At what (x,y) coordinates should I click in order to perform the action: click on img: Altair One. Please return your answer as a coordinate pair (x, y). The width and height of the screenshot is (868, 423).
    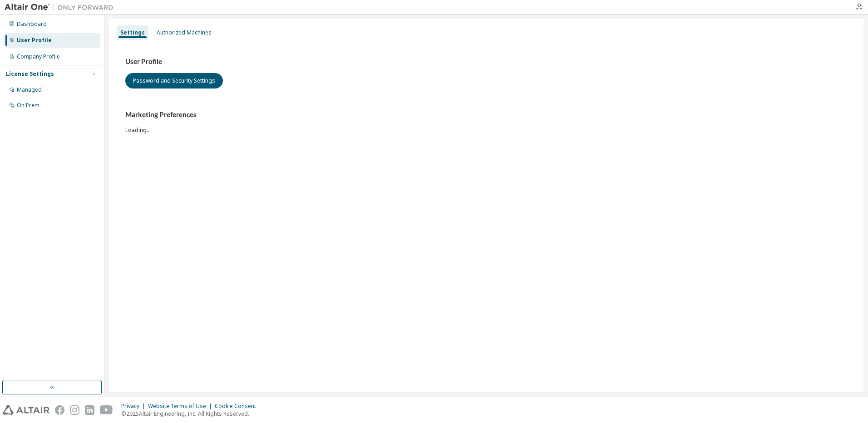
    Looking at the image, I should click on (61, 8).